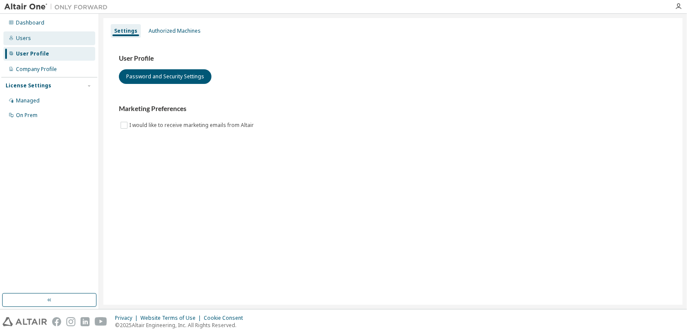 The image size is (687, 334). Describe the element at coordinates (101, 322) in the screenshot. I see `img: youtube.svg` at that location.